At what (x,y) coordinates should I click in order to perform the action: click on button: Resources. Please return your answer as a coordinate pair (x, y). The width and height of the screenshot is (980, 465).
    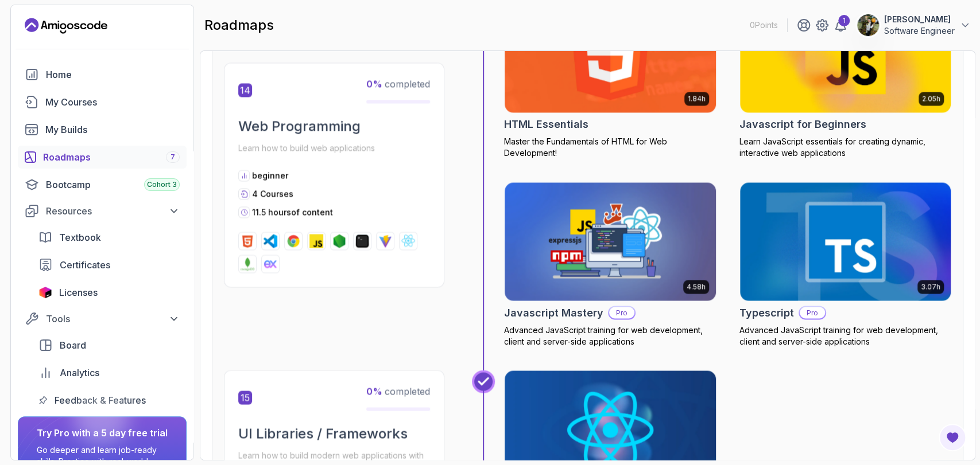
    Looking at the image, I should click on (102, 211).